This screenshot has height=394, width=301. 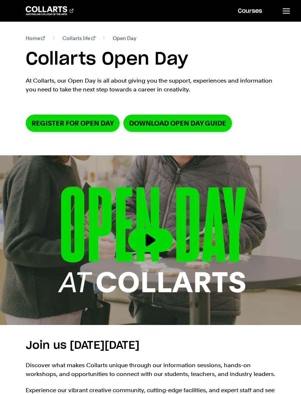 I want to click on a: DOWNLOAD OPEN DAY GUIDE, so click(x=178, y=123).